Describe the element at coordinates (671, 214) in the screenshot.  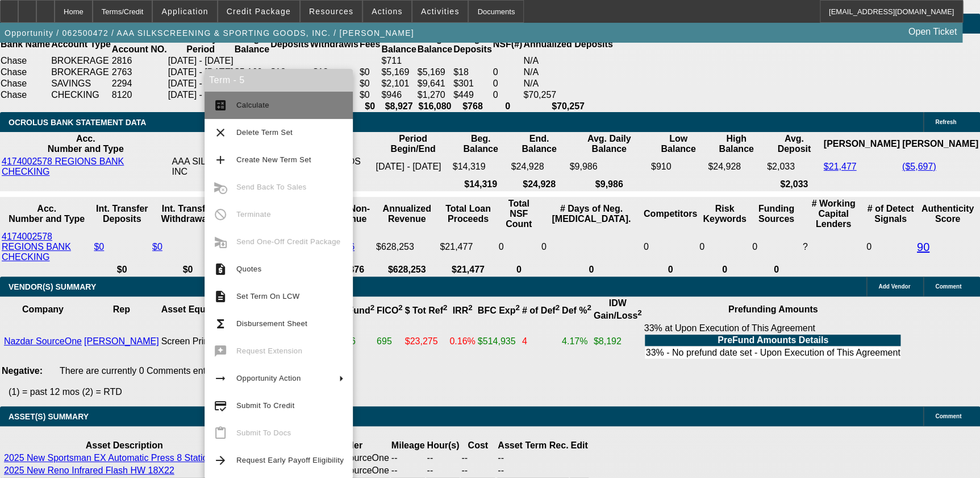
I see `th: Competitors` at that location.